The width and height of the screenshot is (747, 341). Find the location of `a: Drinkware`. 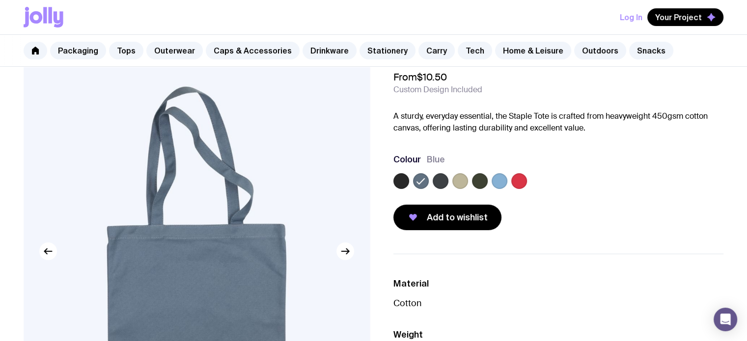

a: Drinkware is located at coordinates (329, 51).